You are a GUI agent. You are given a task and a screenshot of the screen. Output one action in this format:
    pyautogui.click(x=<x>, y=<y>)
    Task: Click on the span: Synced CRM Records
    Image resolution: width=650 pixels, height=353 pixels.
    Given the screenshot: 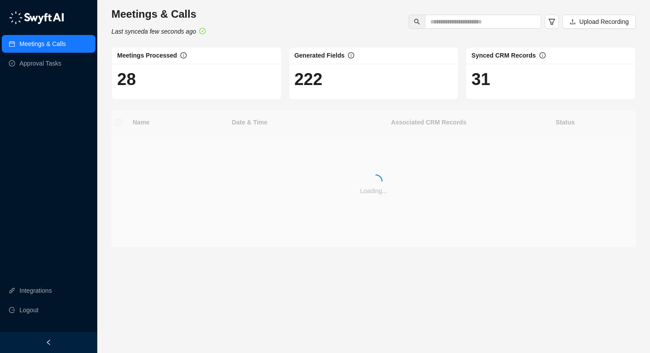 What is the action you would take?
    pyautogui.click(x=503, y=55)
    